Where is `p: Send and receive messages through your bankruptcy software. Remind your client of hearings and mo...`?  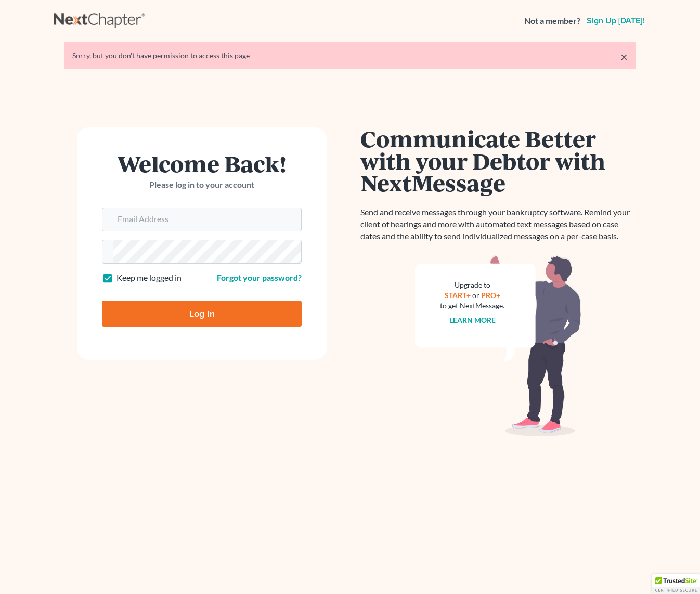 p: Send and receive messages through your bankruptcy software. Remind your client of hearings and mo... is located at coordinates (498, 224).